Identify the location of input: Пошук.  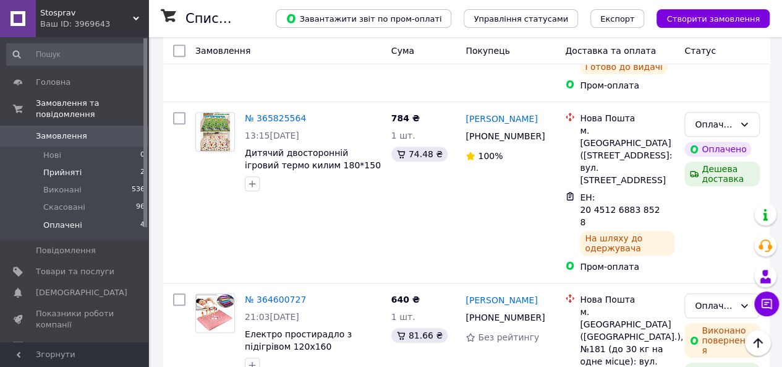
(76, 54).